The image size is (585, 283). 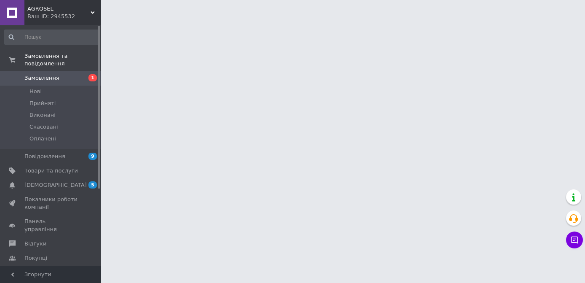 What do you see at coordinates (51, 171) in the screenshot?
I see `span: Товари та послуги` at bounding box center [51, 171].